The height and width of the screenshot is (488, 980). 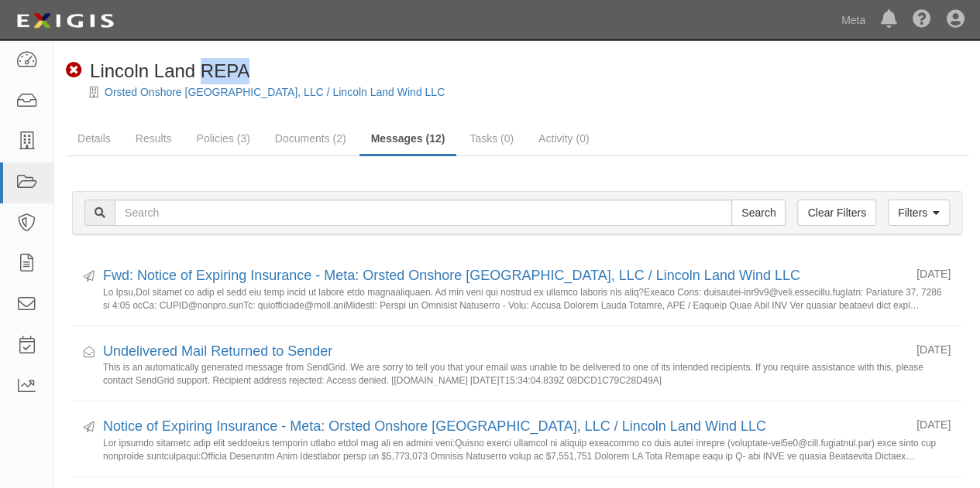 What do you see at coordinates (170, 70) in the screenshot?
I see `span: Lincoln Land REPA` at bounding box center [170, 70].